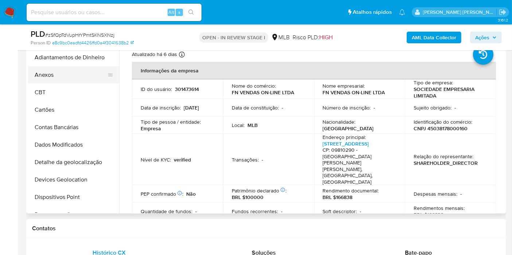  I want to click on p: Nível de KYC :, so click(156, 160).